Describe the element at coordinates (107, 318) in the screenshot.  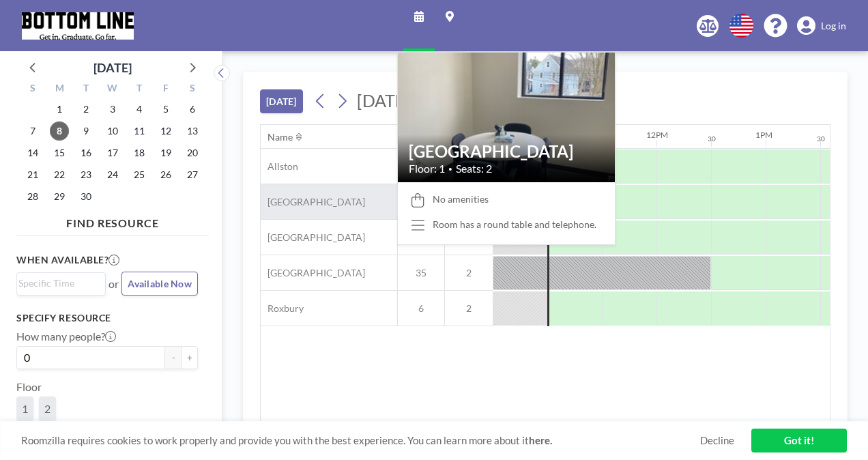
I see `h3: Specify resource` at that location.